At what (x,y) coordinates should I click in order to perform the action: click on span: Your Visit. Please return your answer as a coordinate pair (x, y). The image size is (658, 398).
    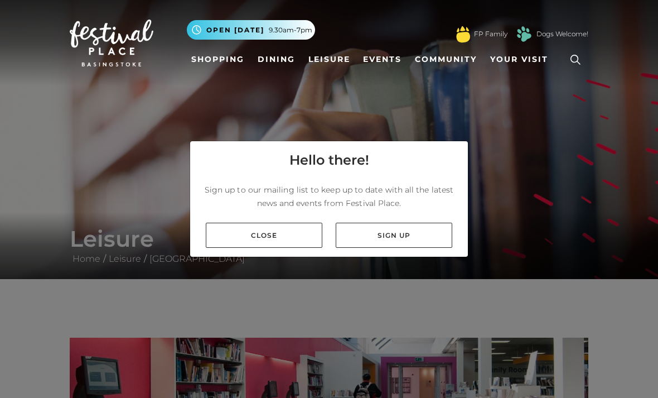
    Looking at the image, I should click on (519, 59).